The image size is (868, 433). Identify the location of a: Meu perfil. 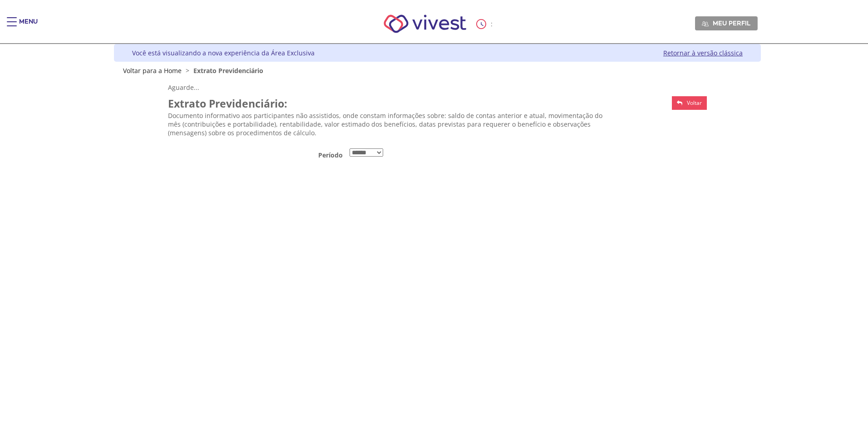
(726, 23).